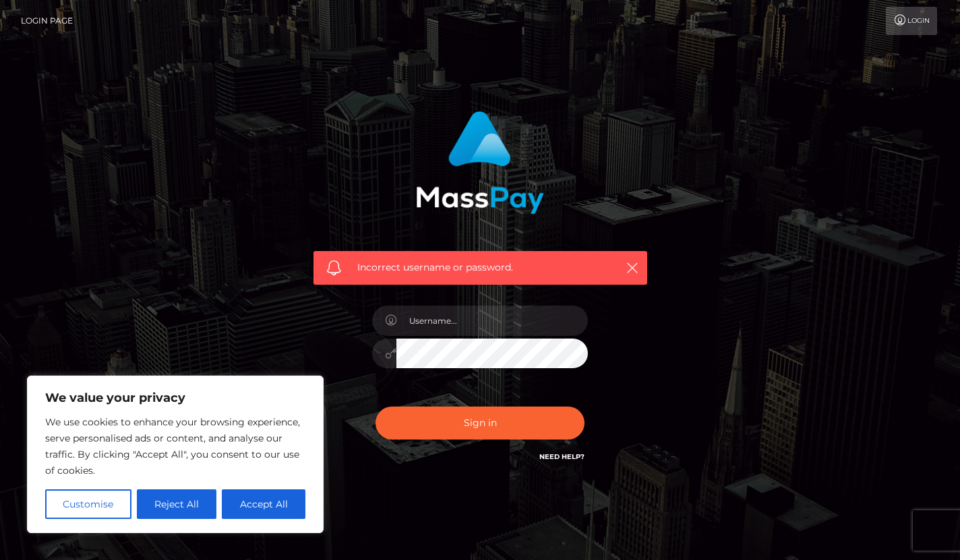  What do you see at coordinates (480, 163) in the screenshot?
I see `img: MassPay Login` at bounding box center [480, 163].